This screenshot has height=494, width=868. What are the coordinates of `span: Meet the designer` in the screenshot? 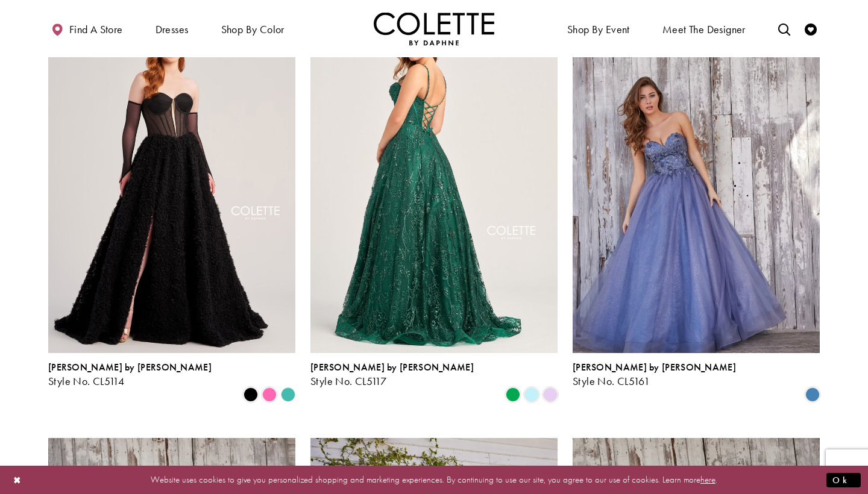 It's located at (704, 30).